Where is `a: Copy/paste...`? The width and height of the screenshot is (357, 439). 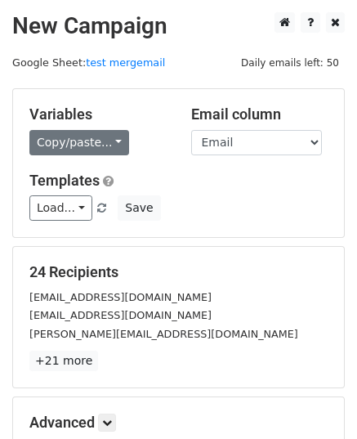 a: Copy/paste... is located at coordinates (79, 142).